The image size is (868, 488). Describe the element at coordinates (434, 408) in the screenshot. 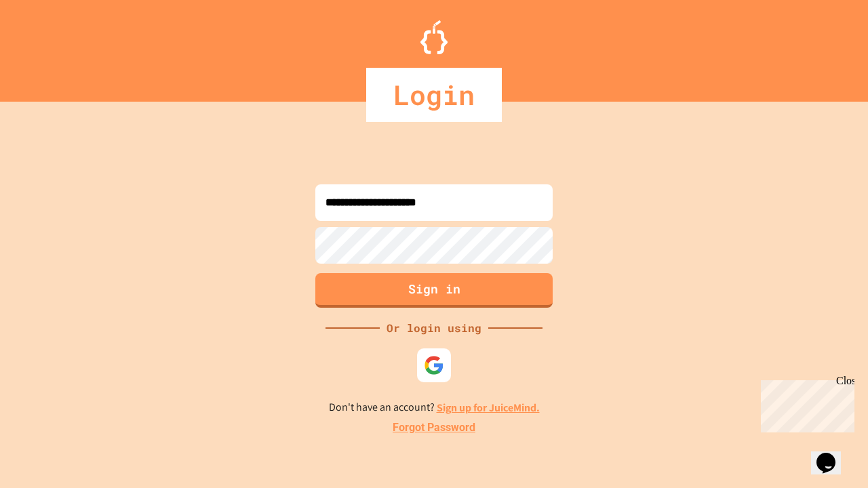

I see `p: Don't have an account?` at that location.